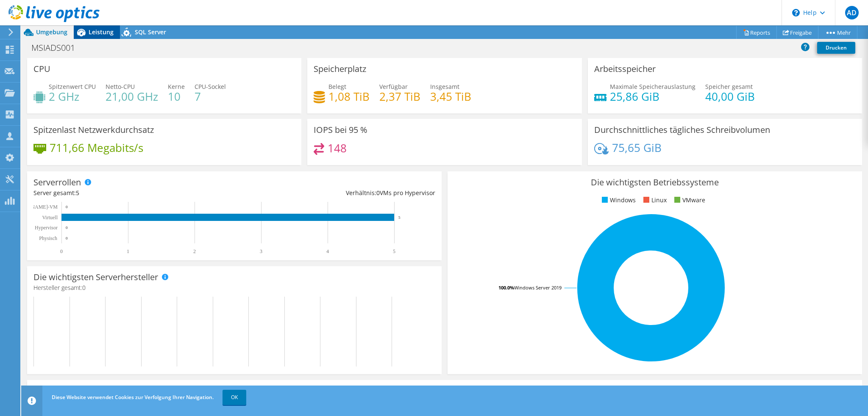  I want to click on span: Netto-CPU, so click(120, 86).